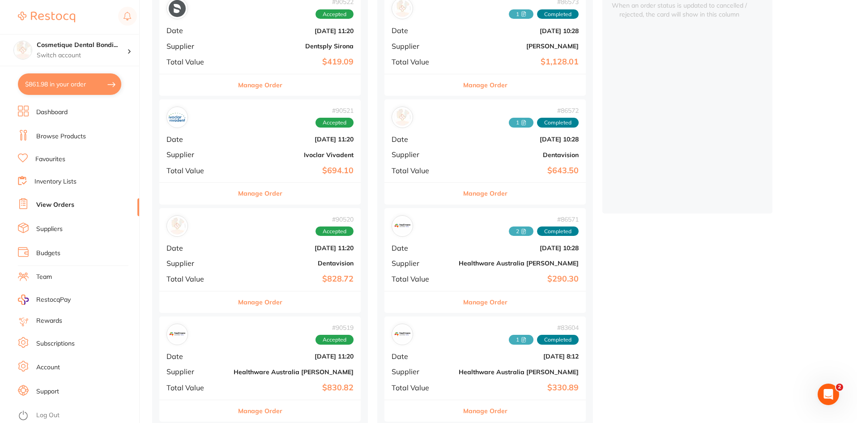  Describe the element at coordinates (544, 111) in the screenshot. I see `span: # 86572` at that location.